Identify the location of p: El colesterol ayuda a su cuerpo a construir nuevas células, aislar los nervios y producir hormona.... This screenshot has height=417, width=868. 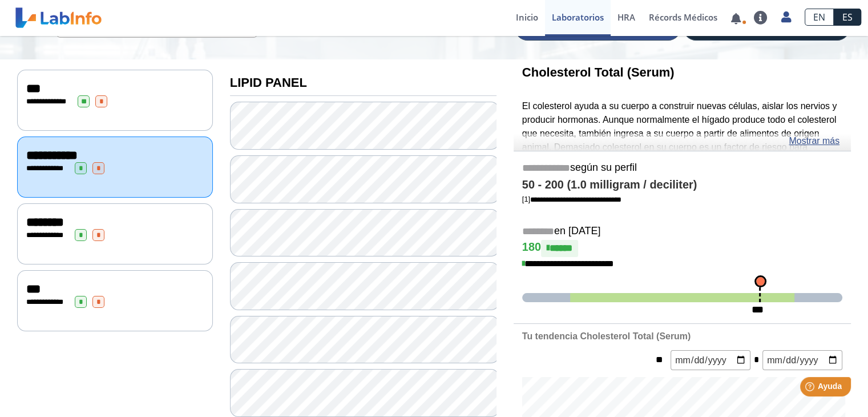
(682, 160).